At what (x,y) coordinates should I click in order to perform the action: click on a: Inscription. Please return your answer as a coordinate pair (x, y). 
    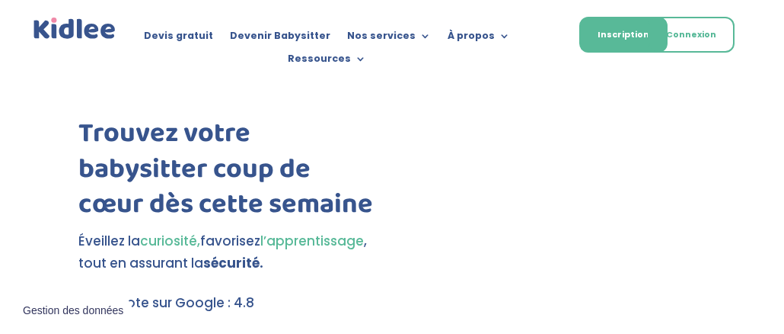
    Looking at the image, I should click on (624, 34).